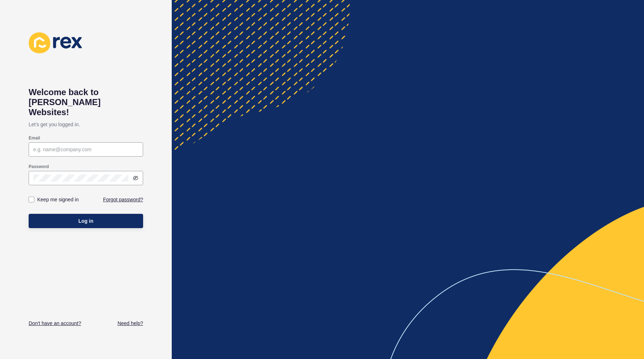 This screenshot has height=359, width=644. What do you see at coordinates (38, 167) in the screenshot?
I see `label: Password` at bounding box center [38, 167].